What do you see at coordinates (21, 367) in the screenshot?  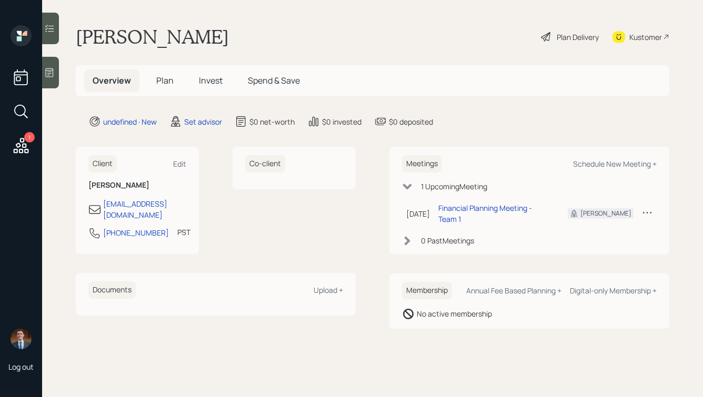 I see `div: Log out` at bounding box center [21, 367].